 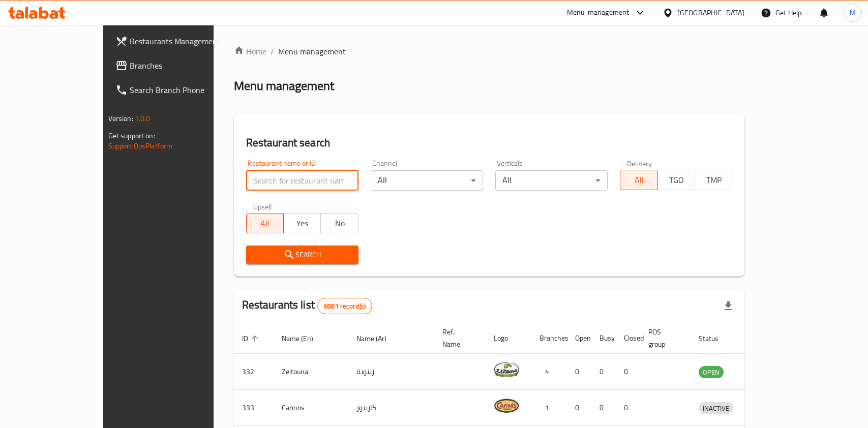 What do you see at coordinates (457, 338) in the screenshot?
I see `span: Ref. Name` at bounding box center [457, 338].